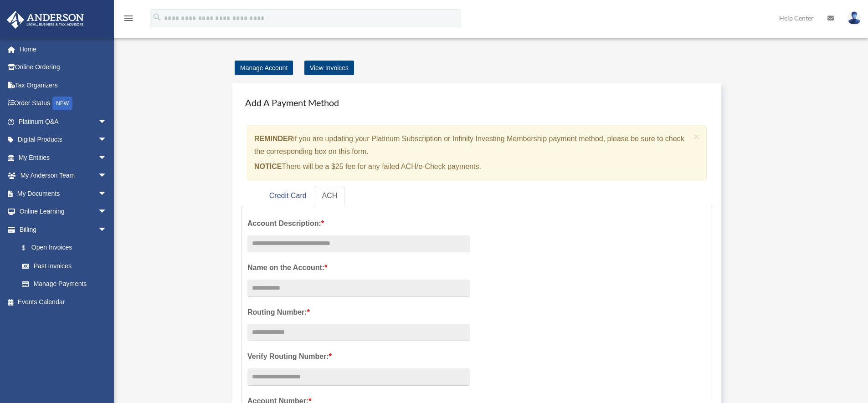 The image size is (868, 403). What do you see at coordinates (358, 224) in the screenshot?
I see `label: Account Description:` at bounding box center [358, 224].